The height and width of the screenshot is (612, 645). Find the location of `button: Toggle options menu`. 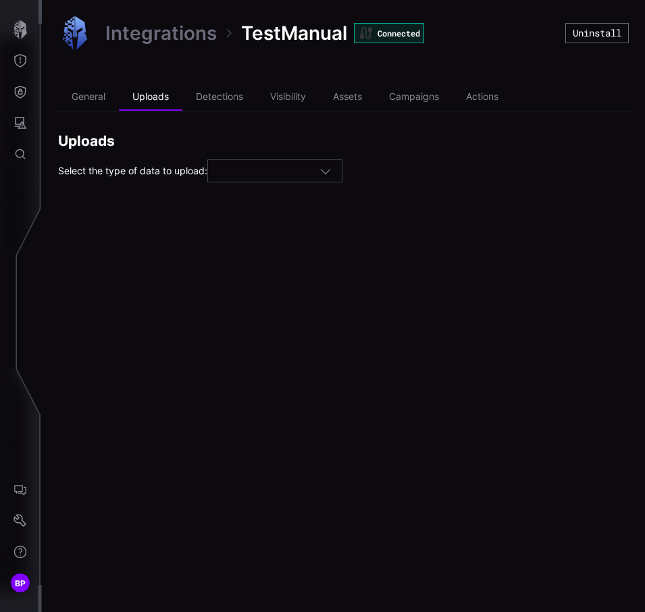

button: Toggle options menu is located at coordinates (325, 171).